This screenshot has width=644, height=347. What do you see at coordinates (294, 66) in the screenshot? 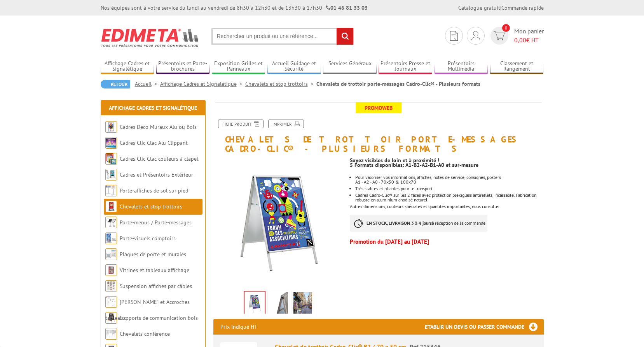
I see `a: Accueil Guidage et Sécurité` at bounding box center [294, 66].